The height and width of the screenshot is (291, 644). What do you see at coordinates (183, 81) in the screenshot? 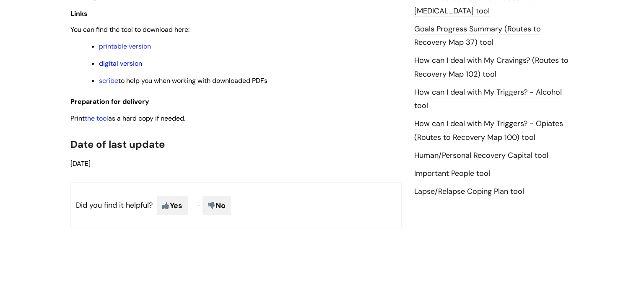
I see `span: to help you when working with downloaded PDFs` at bounding box center [183, 81].